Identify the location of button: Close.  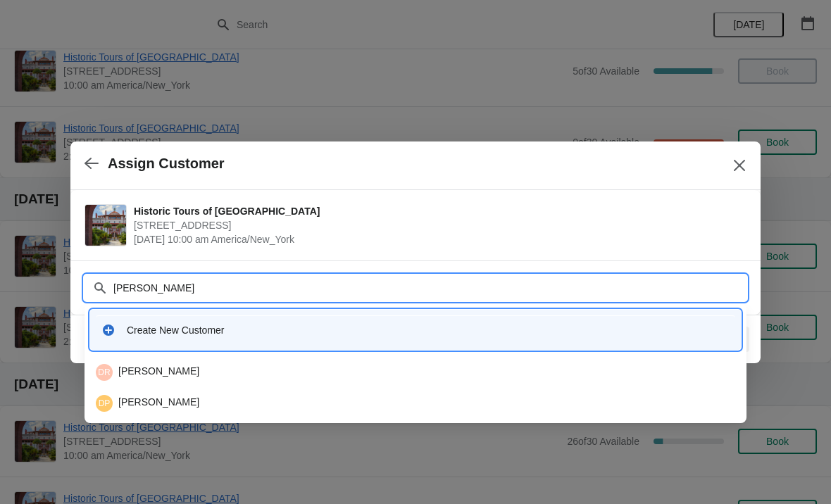
(739, 166).